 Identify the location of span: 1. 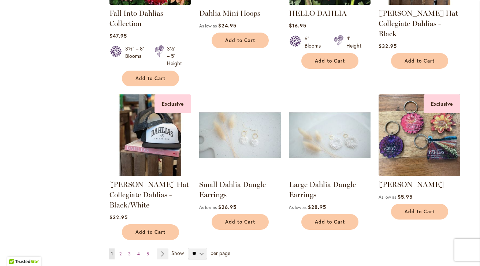
(112, 254).